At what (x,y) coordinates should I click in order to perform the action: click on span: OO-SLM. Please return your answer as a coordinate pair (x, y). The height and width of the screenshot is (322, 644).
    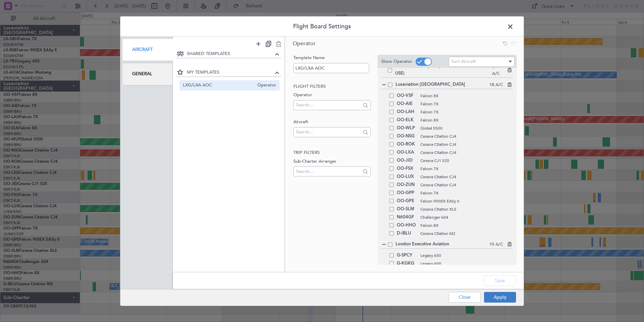
    Looking at the image, I should click on (407, 209).